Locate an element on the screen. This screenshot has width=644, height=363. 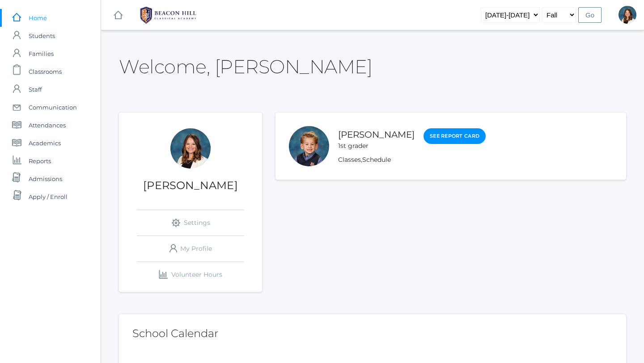
a: Classes is located at coordinates (349, 160).